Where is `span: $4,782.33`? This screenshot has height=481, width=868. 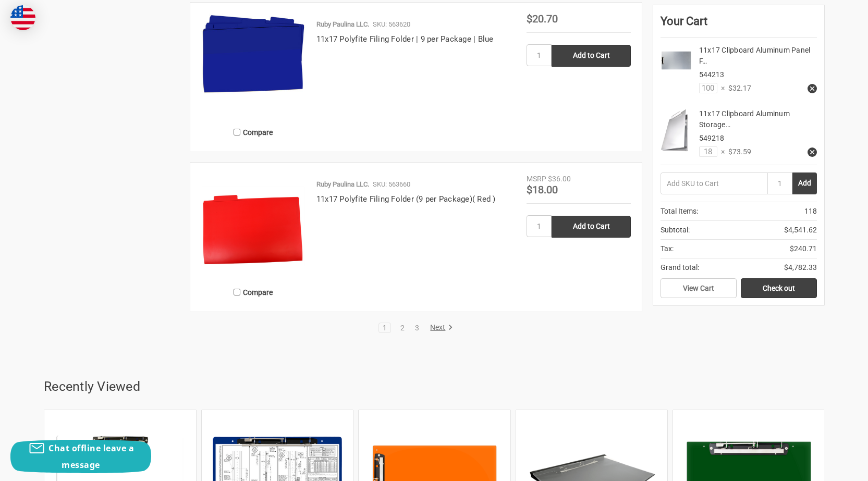 span: $4,782.33 is located at coordinates (800, 268).